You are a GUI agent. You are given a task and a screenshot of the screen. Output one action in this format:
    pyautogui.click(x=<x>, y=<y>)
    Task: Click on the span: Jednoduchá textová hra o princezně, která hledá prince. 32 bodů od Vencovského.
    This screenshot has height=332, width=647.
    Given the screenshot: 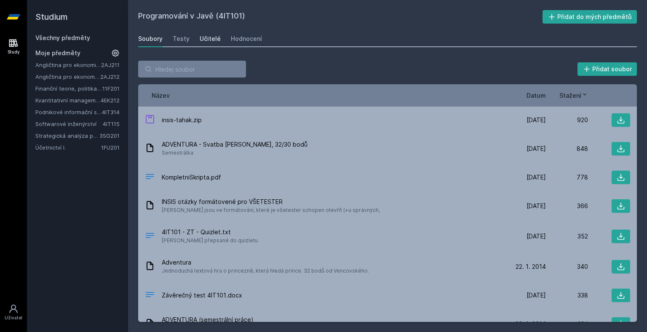 What is the action you would take?
    pyautogui.click(x=265, y=271)
    